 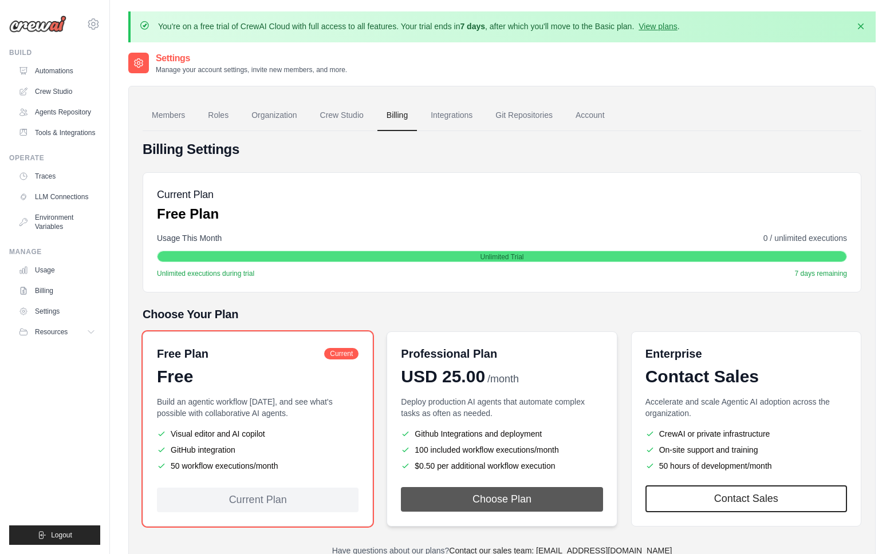 I want to click on li: Github Integrations and deployment, so click(x=501, y=434).